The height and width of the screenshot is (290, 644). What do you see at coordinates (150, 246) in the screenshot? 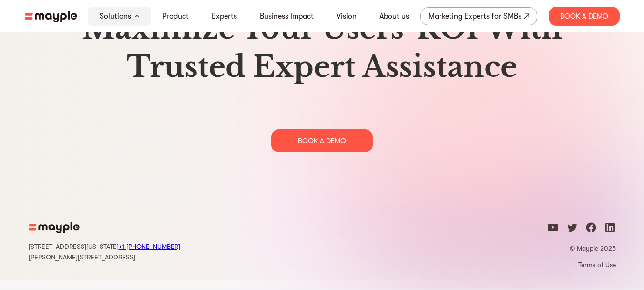
I see `a: Call Mayple` at bounding box center [150, 246].